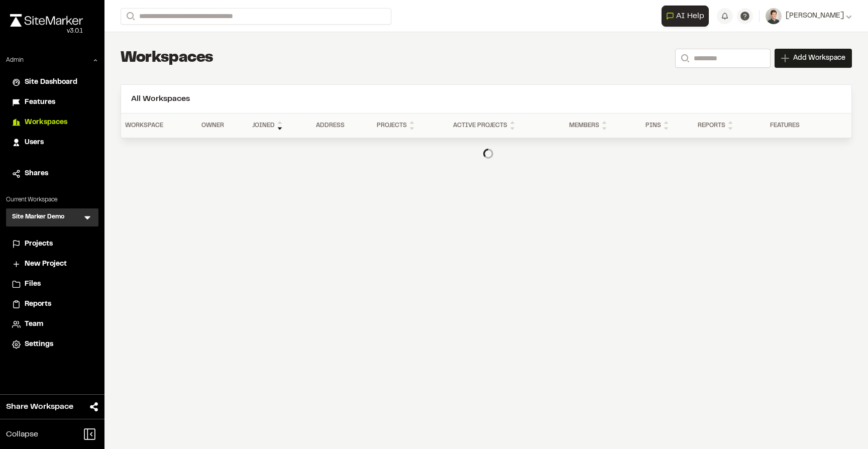  Describe the element at coordinates (33, 324) in the screenshot. I see `span: Team` at that location.